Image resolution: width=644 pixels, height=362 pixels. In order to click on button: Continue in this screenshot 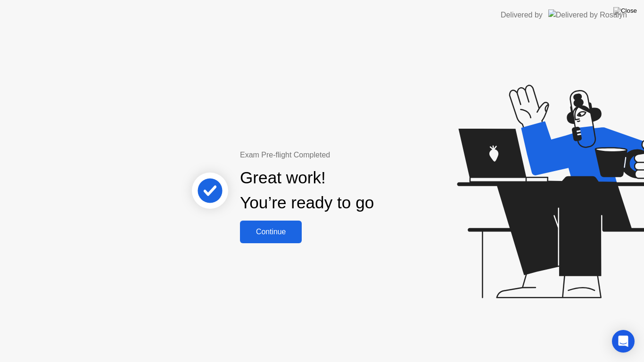, I will do `click(271, 232)`.